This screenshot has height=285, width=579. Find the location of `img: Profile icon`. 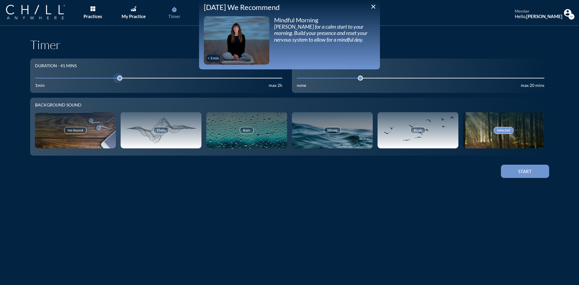

img: Profile icon is located at coordinates (567, 13).